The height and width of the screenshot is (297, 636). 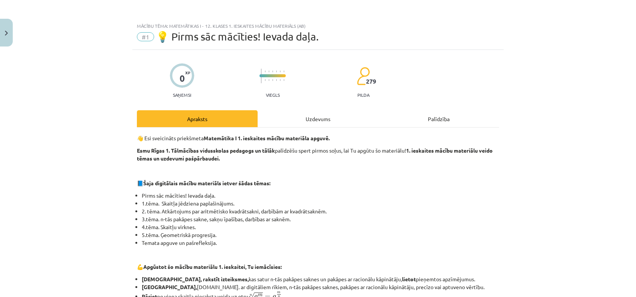 What do you see at coordinates (363, 76) in the screenshot?
I see `img: students-c634bb4e5e11cddfef0936a35e636f08e4e9abd3cc4e673bd6f9a4125e45ecb1.svg` at bounding box center [363, 76].